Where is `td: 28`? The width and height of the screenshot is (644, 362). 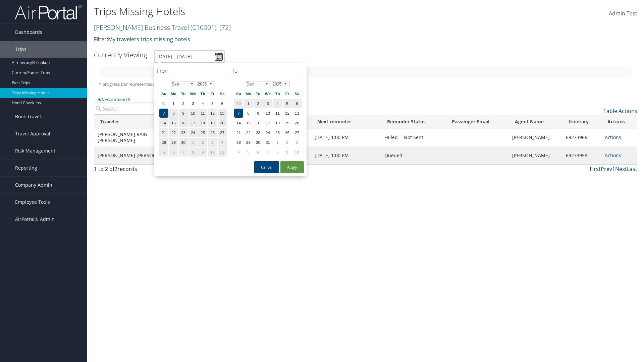 td: 28 is located at coordinates (164, 142).